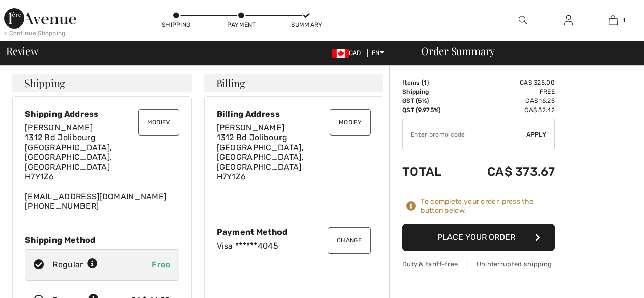 The height and width of the screenshot is (298, 644). Describe the element at coordinates (430, 83) in the screenshot. I see `td: Items ( )` at that location.